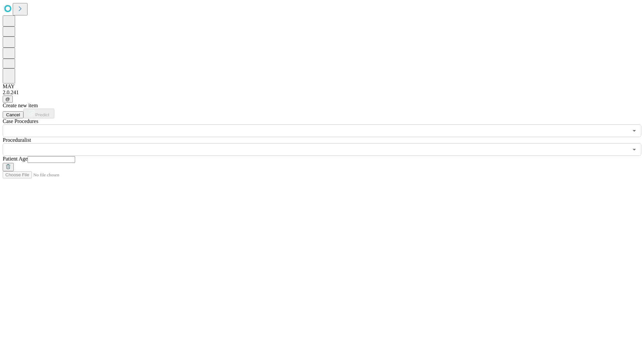 This screenshot has height=362, width=644. Describe the element at coordinates (39, 113) in the screenshot. I see `button: Predict` at that location.